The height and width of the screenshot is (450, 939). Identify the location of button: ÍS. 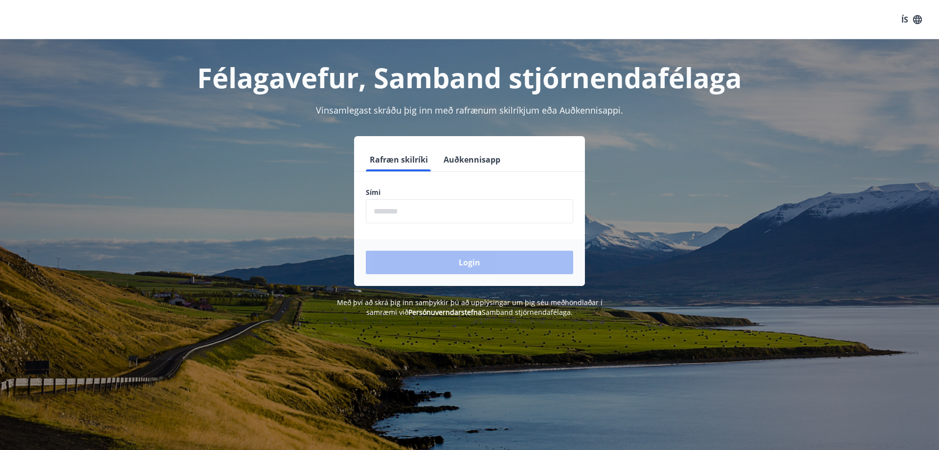
(912, 20).